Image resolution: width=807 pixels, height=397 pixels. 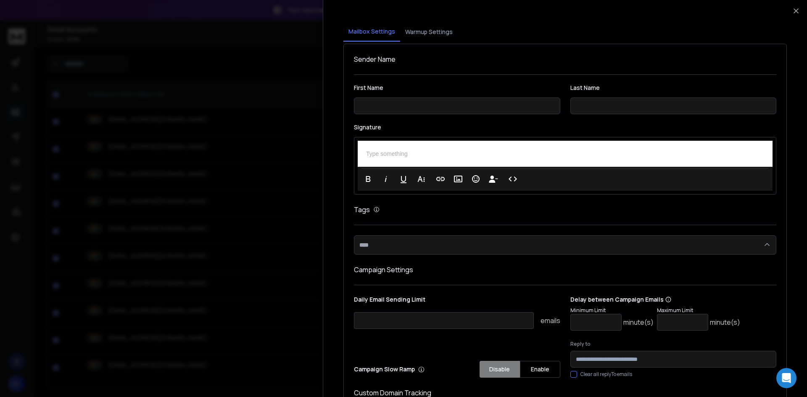 What do you see at coordinates (565, 127) in the screenshot?
I see `label: Signature` at bounding box center [565, 127].